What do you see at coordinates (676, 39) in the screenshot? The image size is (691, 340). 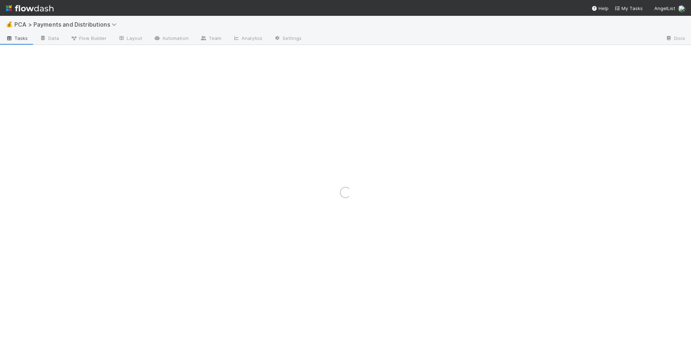 I see `a: Docs` at bounding box center [676, 39].